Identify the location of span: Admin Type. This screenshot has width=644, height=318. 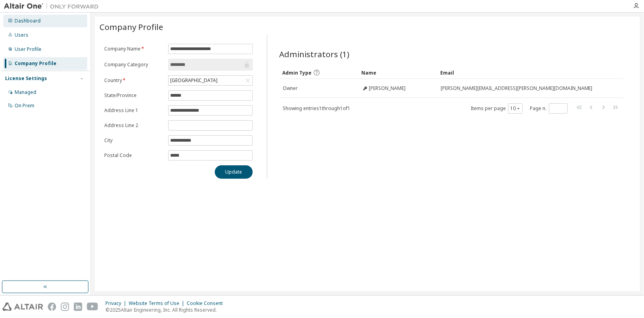
(297, 73).